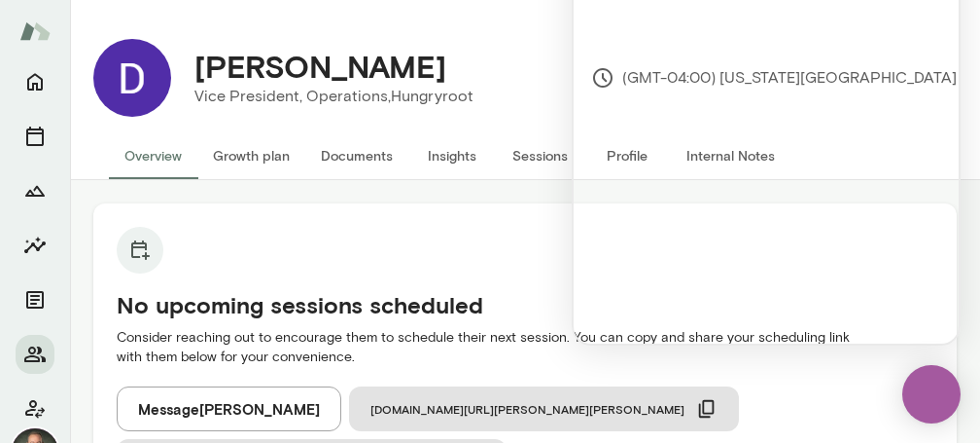  I want to click on button: Client app, so click(35, 409).